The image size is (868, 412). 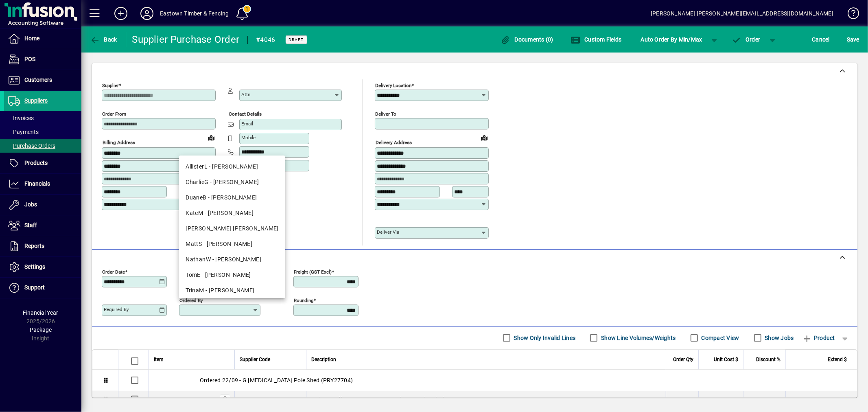 I want to click on span: Series 1 Roller Door - 2.4W X 2.4H (New Denim Blue), so click(x=378, y=399).